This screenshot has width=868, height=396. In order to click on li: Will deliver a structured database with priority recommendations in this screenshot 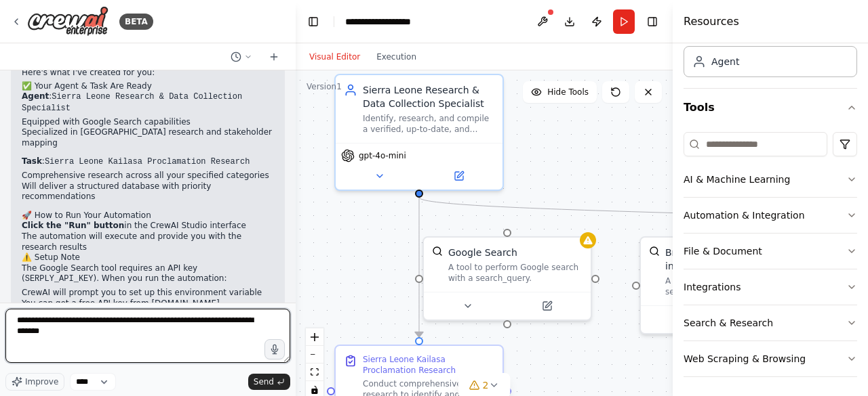, I will do `click(148, 192)`.